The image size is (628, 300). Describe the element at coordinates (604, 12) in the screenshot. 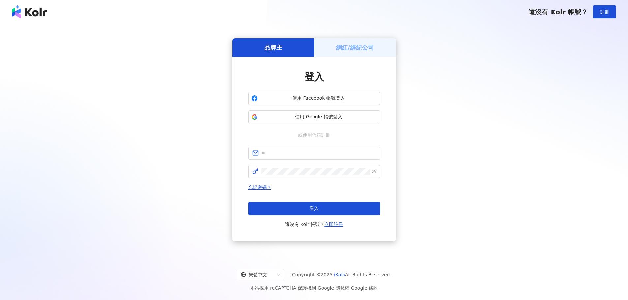

I see `button: 註冊` at that location.